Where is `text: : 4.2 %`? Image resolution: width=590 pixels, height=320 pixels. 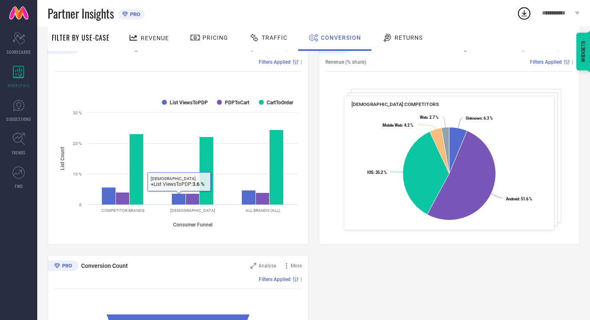 text: : 4.2 % is located at coordinates (398, 125).